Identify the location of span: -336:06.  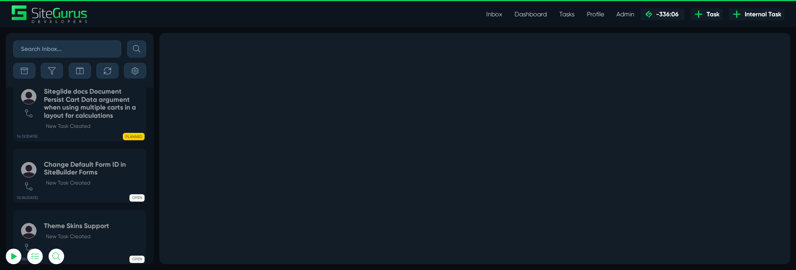
(666, 14).